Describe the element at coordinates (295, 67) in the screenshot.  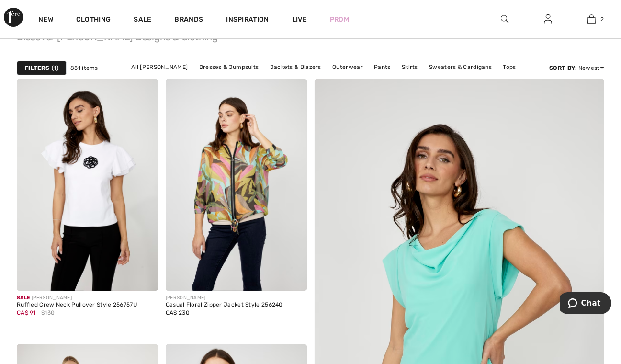
I see `a: Jackets & Blazers` at that location.